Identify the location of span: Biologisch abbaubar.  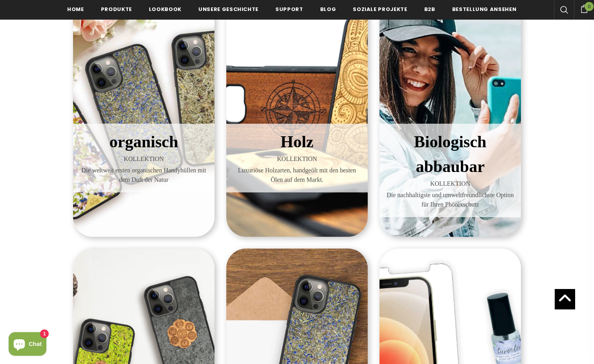
(451, 154).